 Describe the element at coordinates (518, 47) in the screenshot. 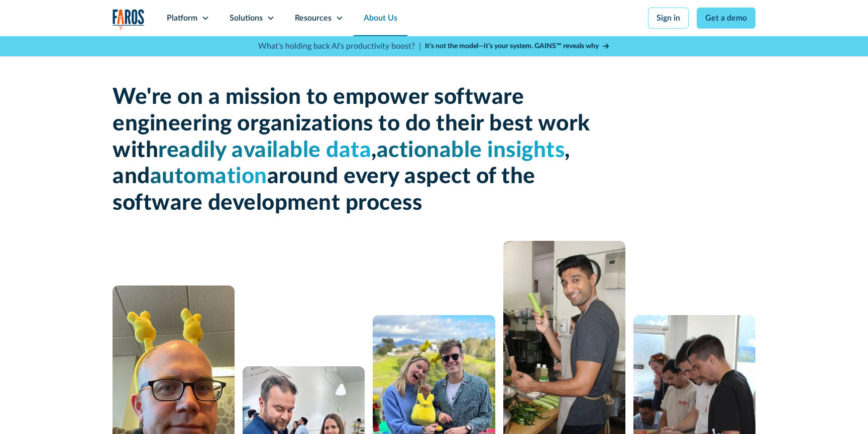

I see `a: It’s not the model—it’s your system. GAINS™ reveals why` at that location.